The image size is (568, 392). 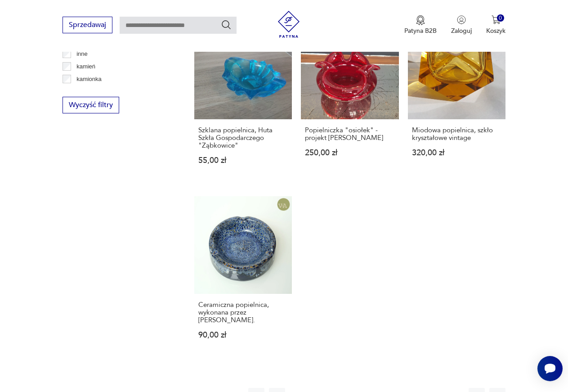 I want to click on h3: Szklana popielnica, Huta Szkła Gospodarczego "Ząbkowice", so click(x=243, y=138).